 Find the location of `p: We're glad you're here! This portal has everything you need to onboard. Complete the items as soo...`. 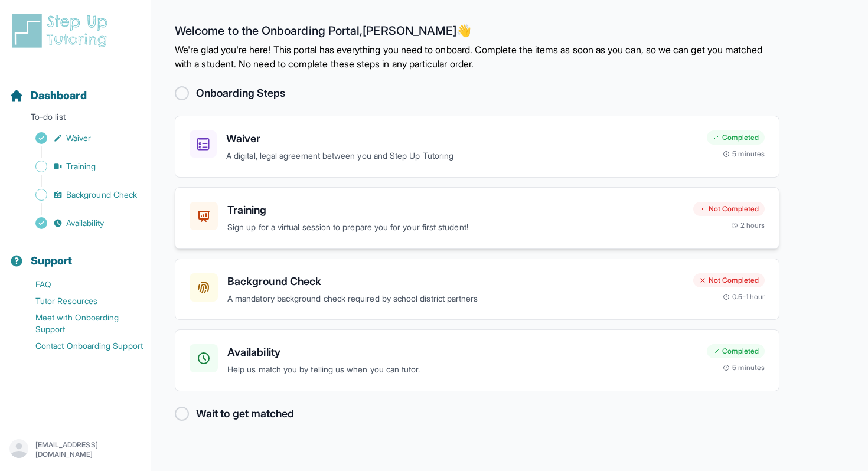

p: We're glad you're here! This portal has everything you need to onboard. Complete the items as soo... is located at coordinates (477, 57).